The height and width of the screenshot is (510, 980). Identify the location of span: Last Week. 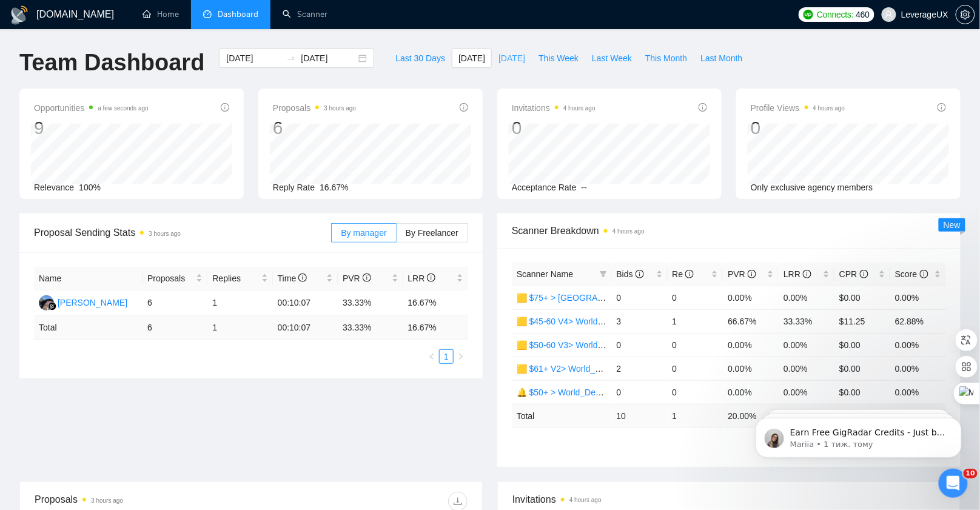
(612, 58).